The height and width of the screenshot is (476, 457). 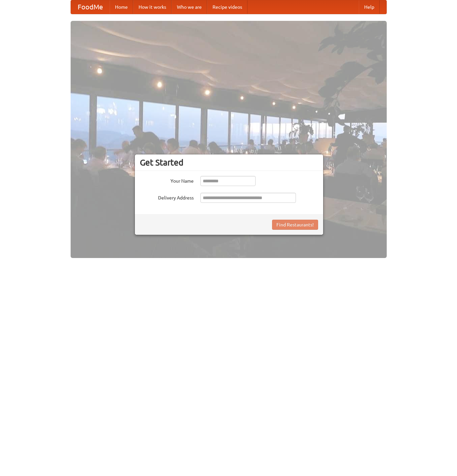 What do you see at coordinates (227, 7) in the screenshot?
I see `a: Recipe videos` at bounding box center [227, 7].